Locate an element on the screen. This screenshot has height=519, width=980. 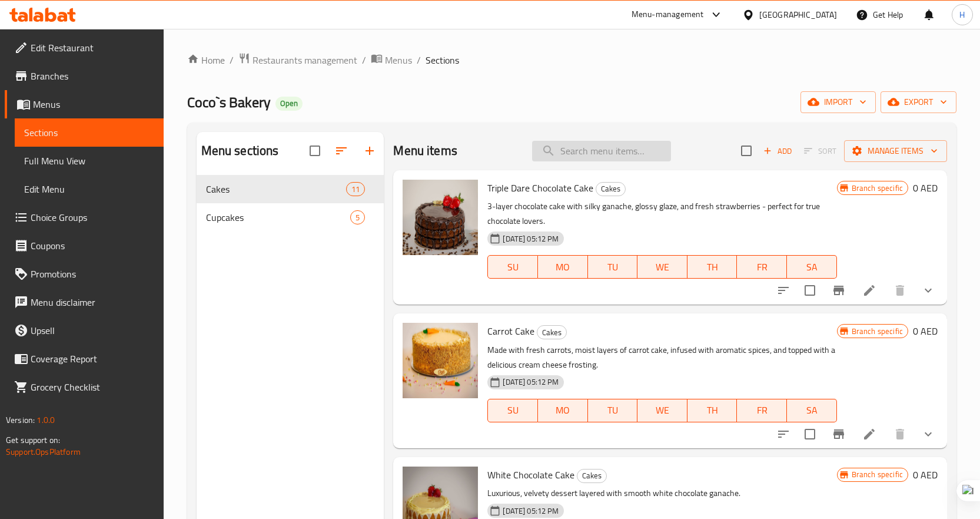
a: Upsell is located at coordinates (84, 331).